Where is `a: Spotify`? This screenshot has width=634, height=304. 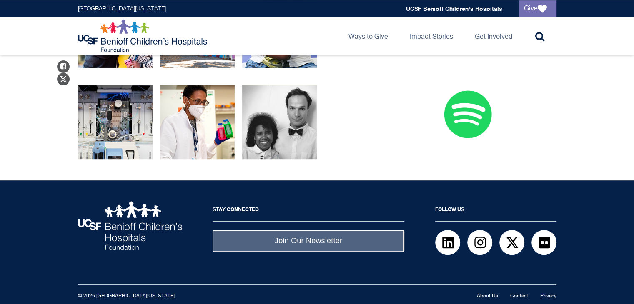
a: Spotify is located at coordinates (468, 136).